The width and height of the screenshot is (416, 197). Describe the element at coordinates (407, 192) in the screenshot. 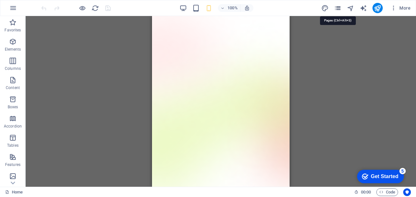

I see `button: Usercentrics` at that location.